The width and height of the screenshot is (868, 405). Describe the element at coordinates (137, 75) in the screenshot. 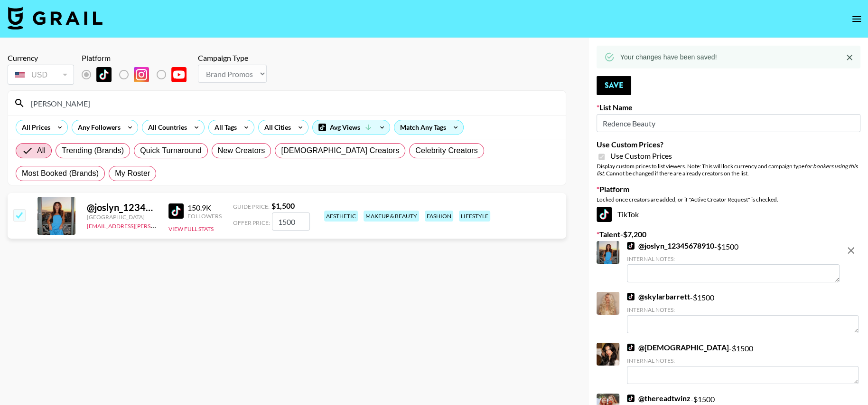

I see `div: List locked to TikTok.` at that location.